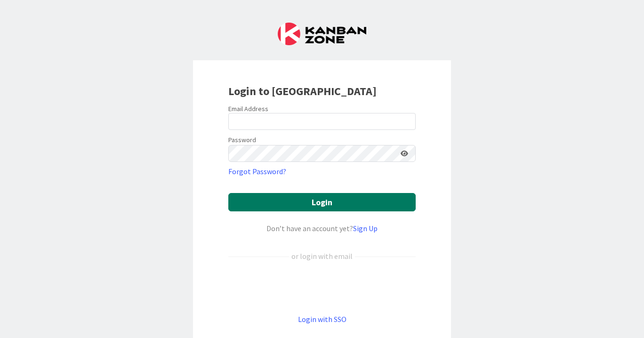  What do you see at coordinates (322, 228) in the screenshot?
I see `div: Don’t have an account yet?` at bounding box center [322, 228].